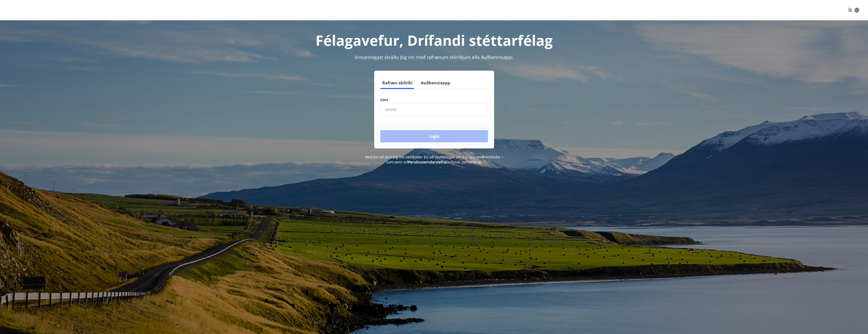 The image size is (868, 334). What do you see at coordinates (427, 162) in the screenshot?
I see `a: Persónuverndarstefna` at bounding box center [427, 162].